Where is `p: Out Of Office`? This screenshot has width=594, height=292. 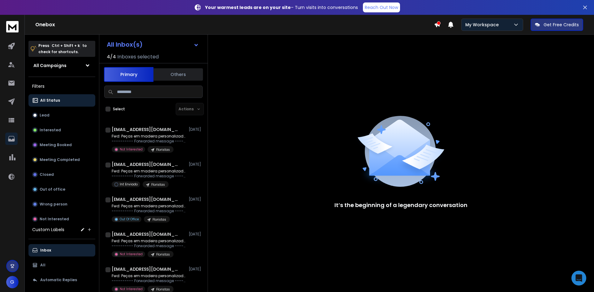
p: Out Of Office is located at coordinates (129, 219).